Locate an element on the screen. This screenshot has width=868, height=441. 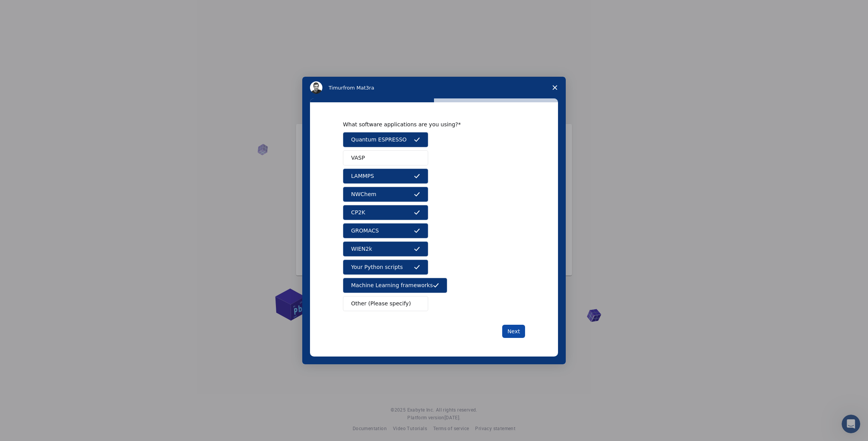
img: Profile image for Timur is located at coordinates (316, 87).